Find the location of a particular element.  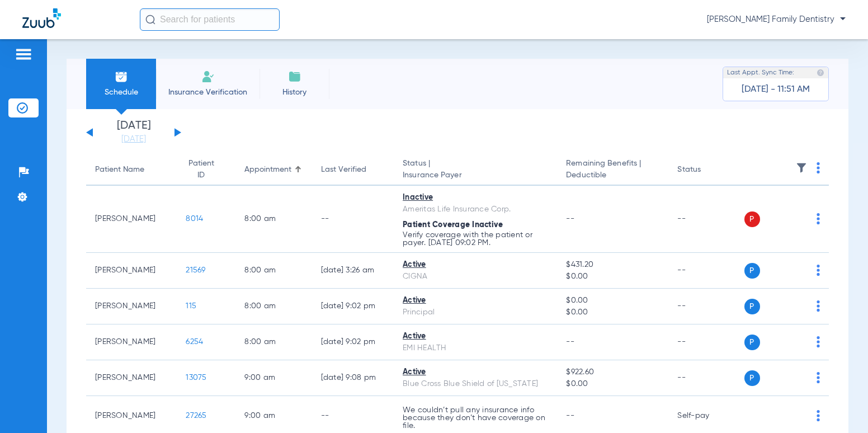

img: Zuub Logo is located at coordinates (42, 18).